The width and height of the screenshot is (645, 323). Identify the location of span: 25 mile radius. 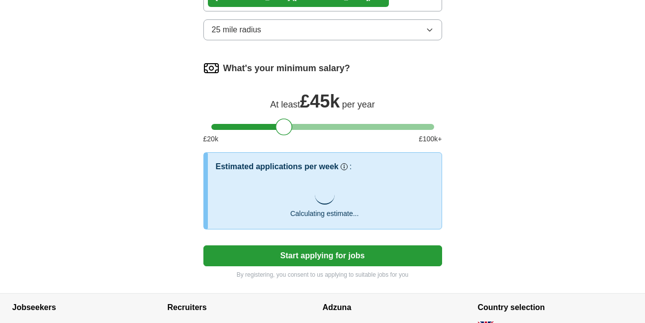
(237, 30).